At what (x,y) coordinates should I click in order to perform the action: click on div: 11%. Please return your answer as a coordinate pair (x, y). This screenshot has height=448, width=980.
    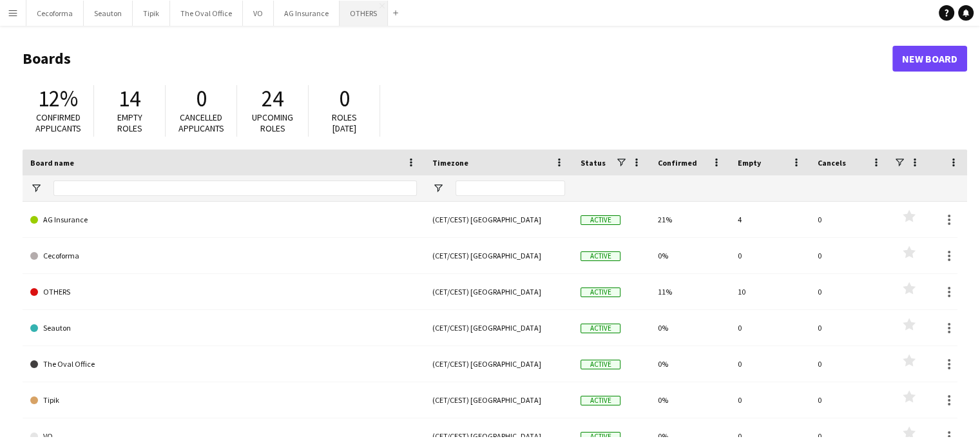
    Looking at the image, I should click on (690, 292).